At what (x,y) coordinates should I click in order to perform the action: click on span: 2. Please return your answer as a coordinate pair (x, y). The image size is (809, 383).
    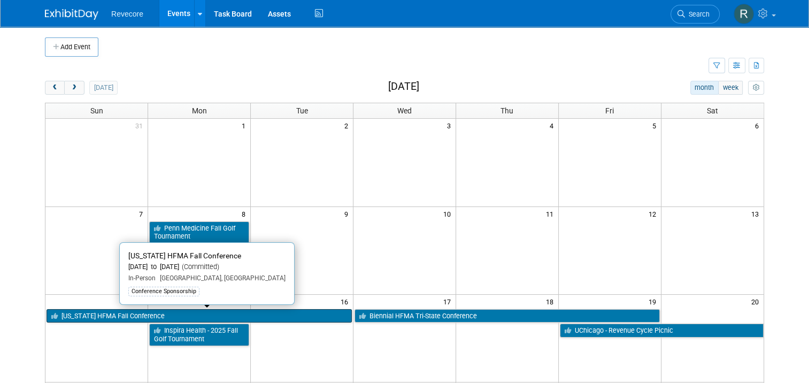
    Looking at the image, I should click on (348, 125).